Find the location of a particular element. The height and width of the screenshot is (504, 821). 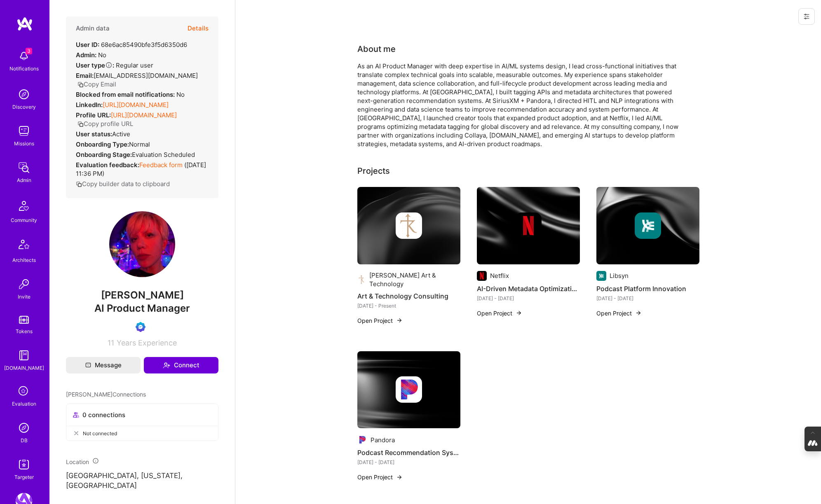

img: admin teamwork is located at coordinates (24, 168).